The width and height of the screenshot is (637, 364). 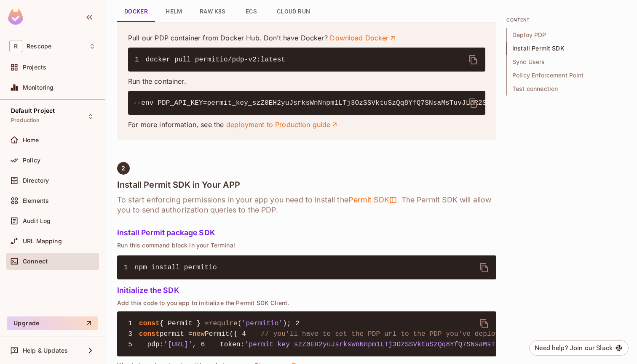 I want to click on span: Projects, so click(x=35, y=68).